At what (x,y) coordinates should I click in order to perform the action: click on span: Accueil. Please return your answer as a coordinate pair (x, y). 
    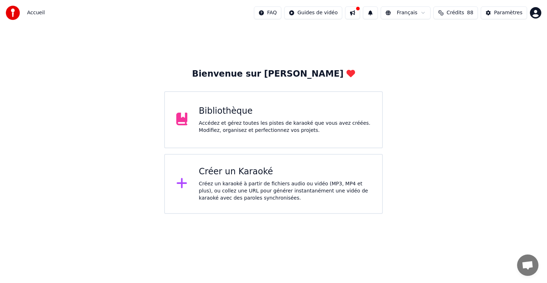
    Looking at the image, I should click on (36, 13).